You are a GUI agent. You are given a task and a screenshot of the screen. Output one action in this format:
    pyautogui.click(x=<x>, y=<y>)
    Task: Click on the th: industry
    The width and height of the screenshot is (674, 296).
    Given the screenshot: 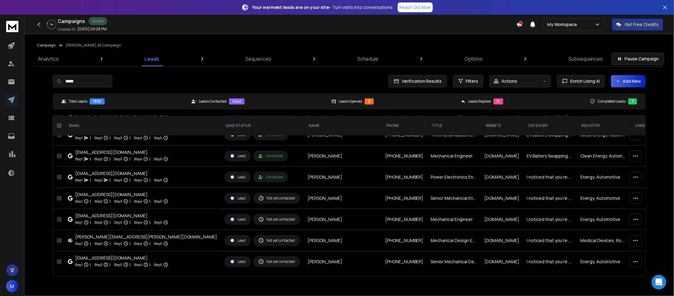 What is the action you would take?
    pyautogui.click(x=603, y=126)
    